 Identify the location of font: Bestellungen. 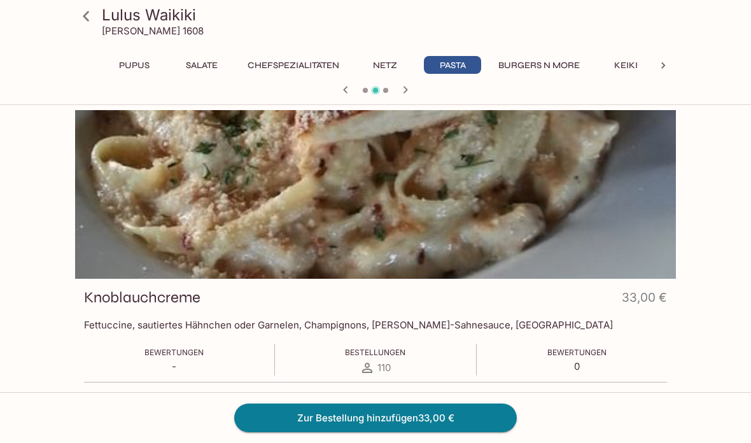
(375, 352).